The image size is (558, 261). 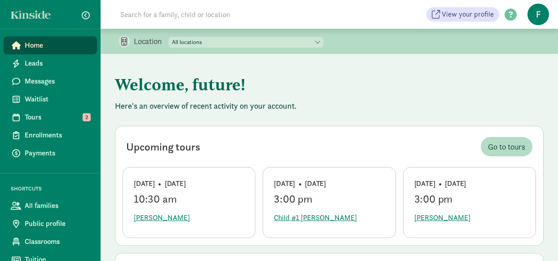 What do you see at coordinates (329, 106) in the screenshot?
I see `p: Here's an overview of recent activity on your account.` at bounding box center [329, 106].